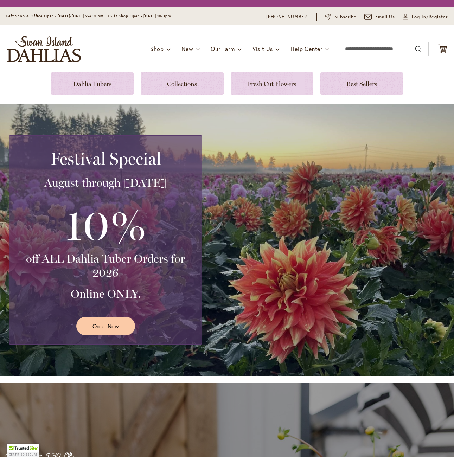  I want to click on a: store logo, so click(44, 49).